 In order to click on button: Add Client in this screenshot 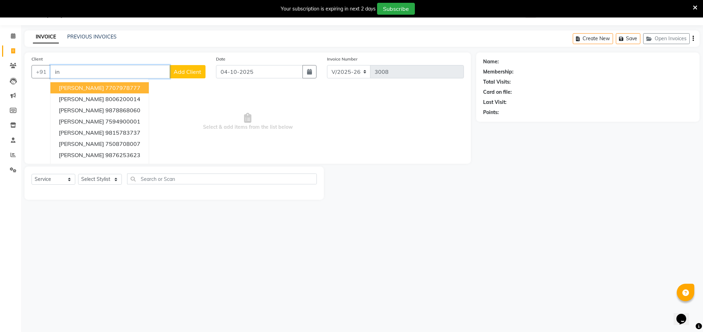, I will do `click(187, 72)`.